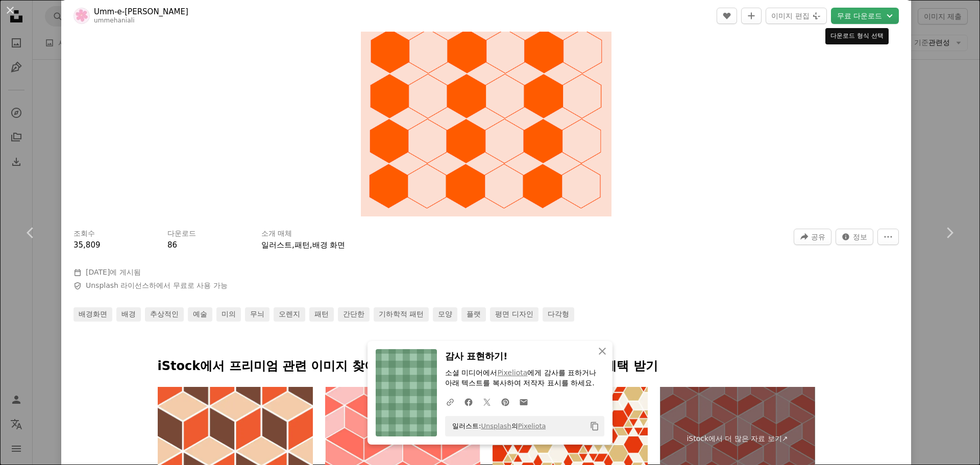 This screenshot has height=465, width=980. I want to click on a: 무늬, so click(258, 314).